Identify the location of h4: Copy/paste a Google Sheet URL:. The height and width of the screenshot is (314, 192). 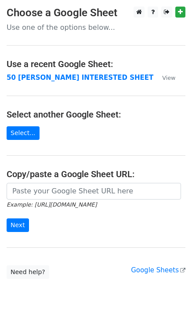
(96, 174).